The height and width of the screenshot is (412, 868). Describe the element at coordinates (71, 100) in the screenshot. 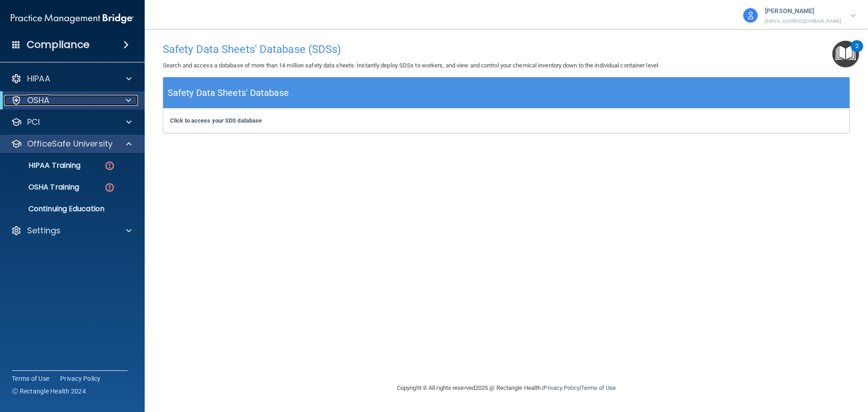

I see `a: OSHA` at that location.